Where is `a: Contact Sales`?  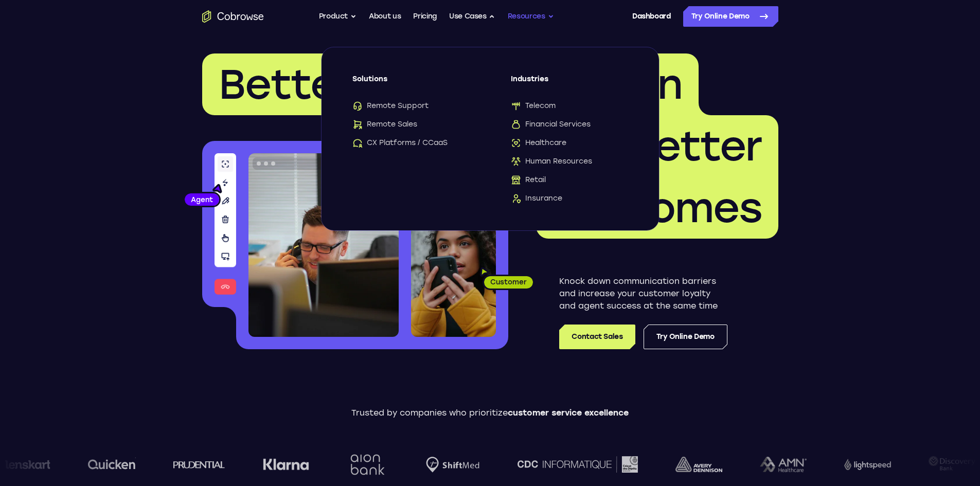
a: Contact Sales is located at coordinates (597, 337).